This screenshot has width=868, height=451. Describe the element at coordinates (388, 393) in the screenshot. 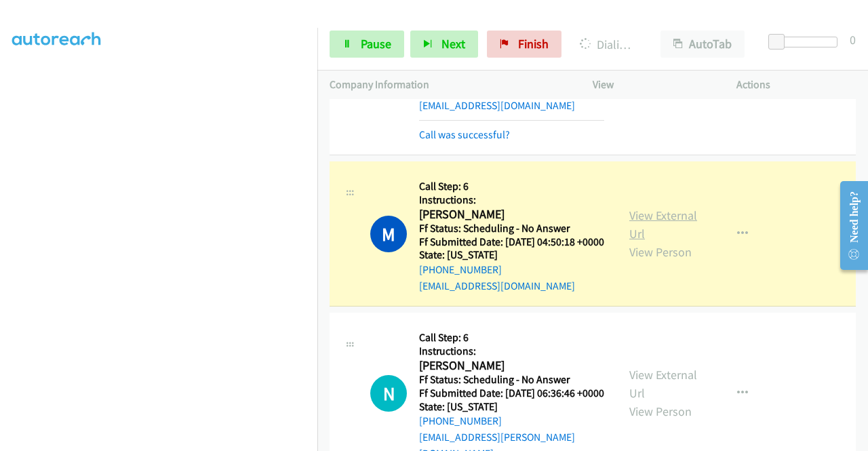

I see `h1: N` at that location.